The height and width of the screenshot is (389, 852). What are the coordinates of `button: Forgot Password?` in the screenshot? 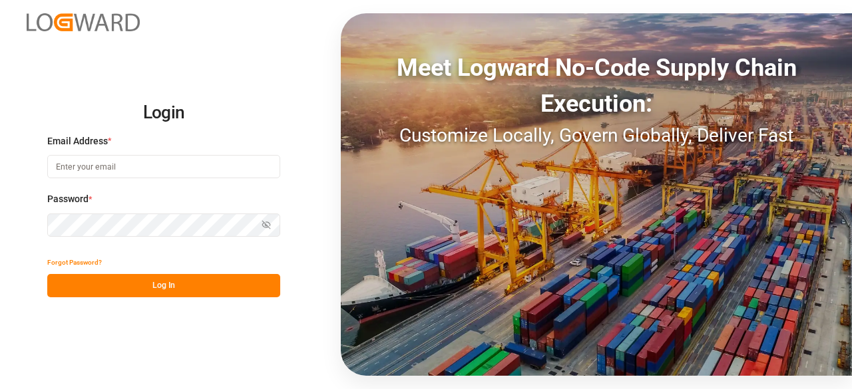 It's located at (75, 262).